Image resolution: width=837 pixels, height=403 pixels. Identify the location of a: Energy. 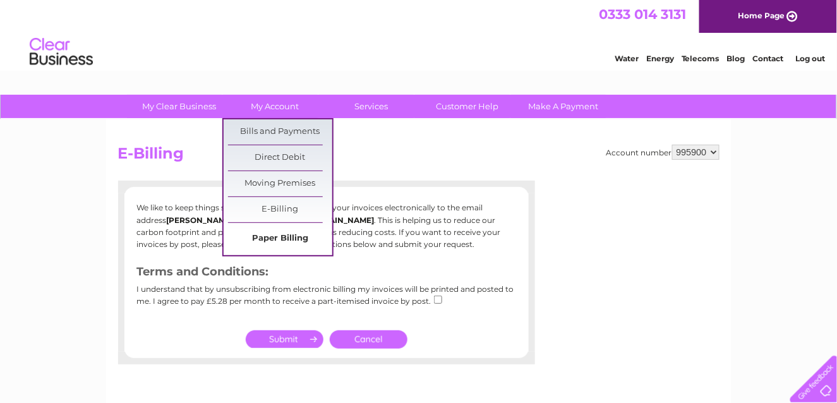
(660, 58).